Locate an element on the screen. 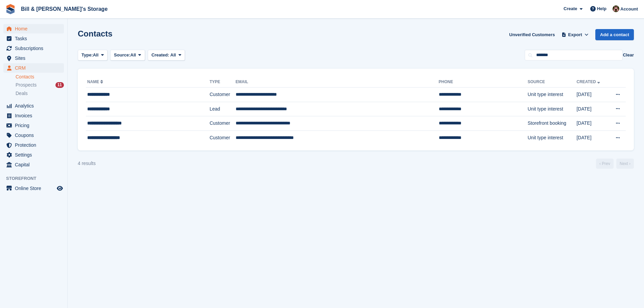 The height and width of the screenshot is (308, 644). span: Settings is located at coordinates (35, 155).